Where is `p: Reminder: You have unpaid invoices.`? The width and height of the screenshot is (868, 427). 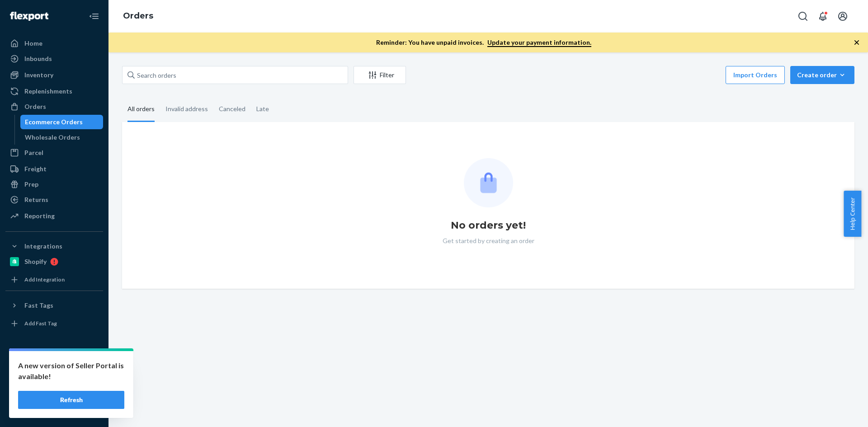
p: Reminder: You have unpaid invoices. is located at coordinates (484, 42).